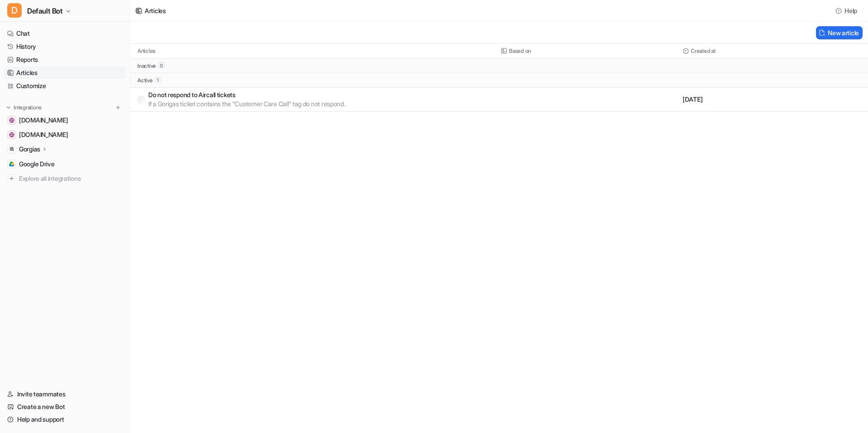  Describe the element at coordinates (64, 407) in the screenshot. I see `a: Create a new Bot` at that location.